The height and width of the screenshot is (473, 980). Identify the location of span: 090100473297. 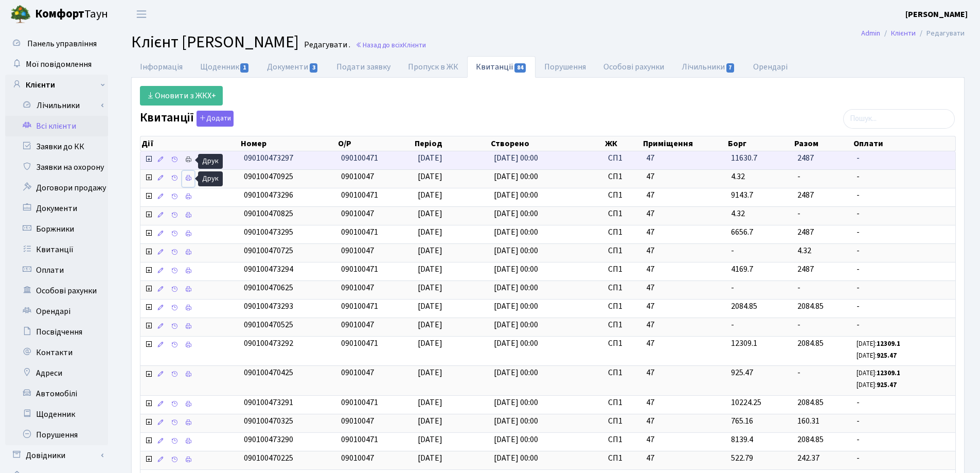
(268, 158).